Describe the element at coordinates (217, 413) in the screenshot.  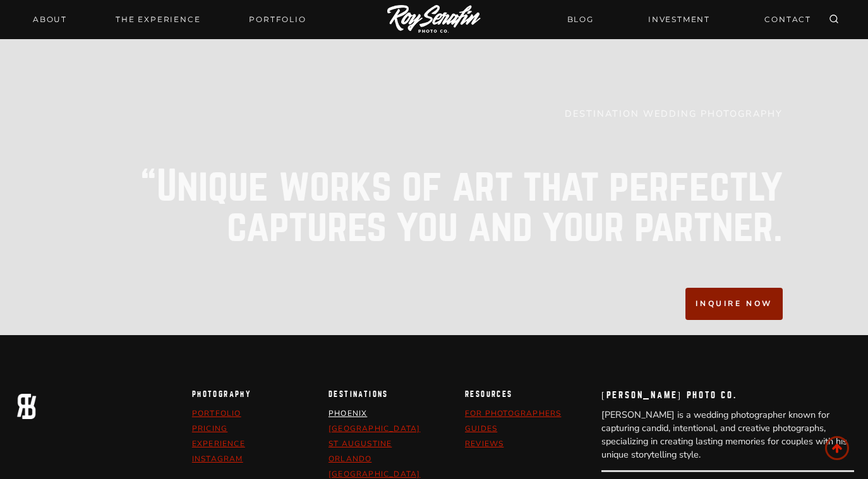
I see `a: portfolio` at that location.